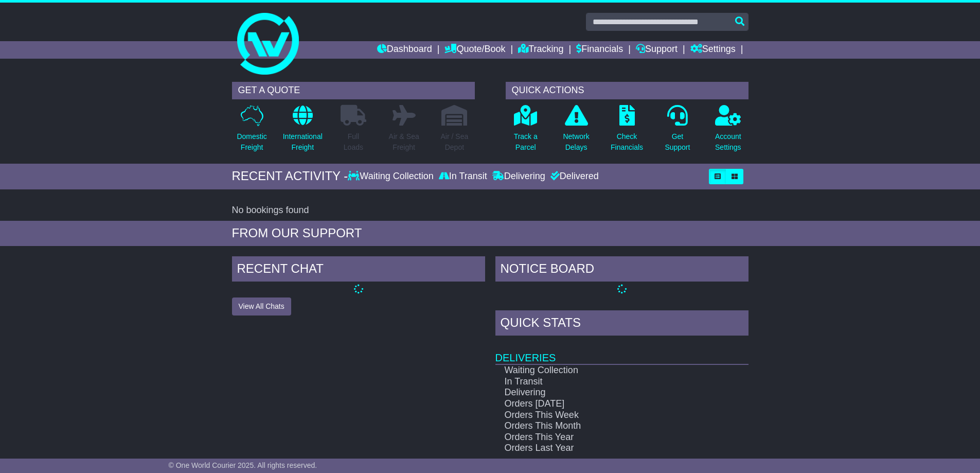 Image resolution: width=980 pixels, height=473 pixels. Describe the element at coordinates (576, 142) in the screenshot. I see `p: Network Delays` at that location.